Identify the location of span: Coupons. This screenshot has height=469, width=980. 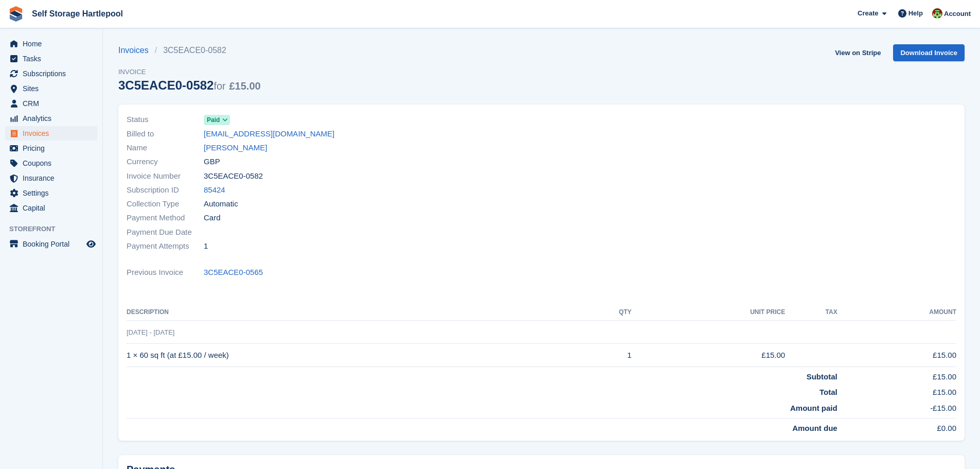
(53, 163).